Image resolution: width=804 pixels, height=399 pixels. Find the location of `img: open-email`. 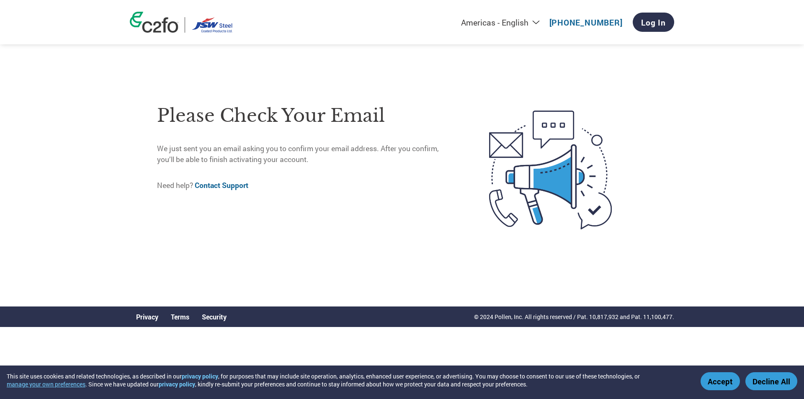

img: open-email is located at coordinates (550, 170).